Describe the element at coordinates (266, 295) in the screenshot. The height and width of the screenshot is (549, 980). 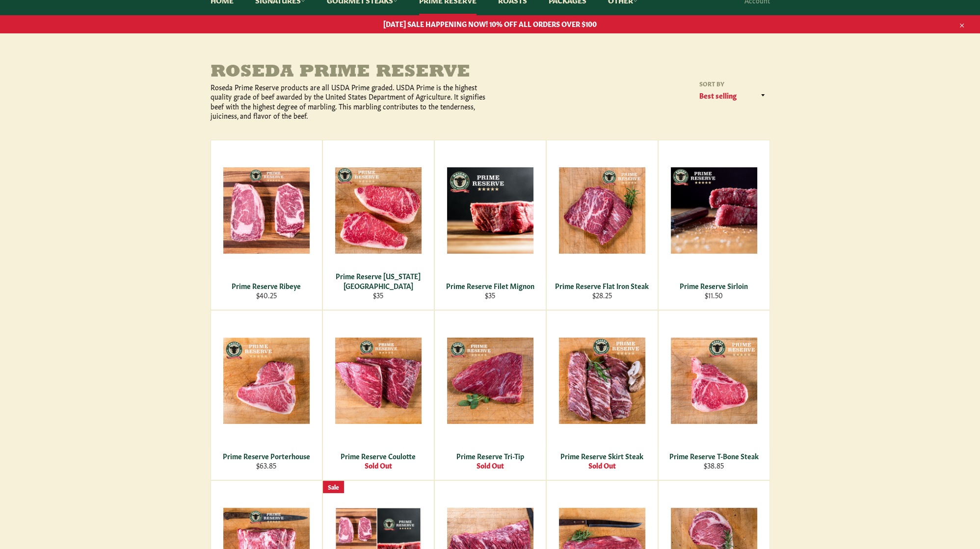
I see `div: $40.25` at that location.